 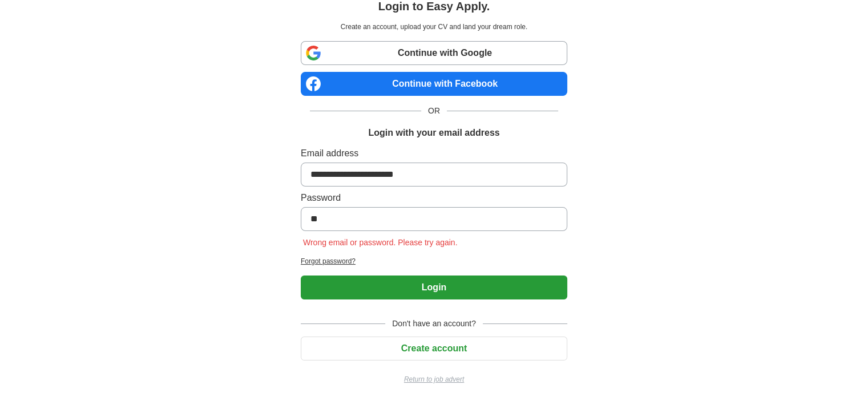 I want to click on a: Continue with Google, so click(x=434, y=53).